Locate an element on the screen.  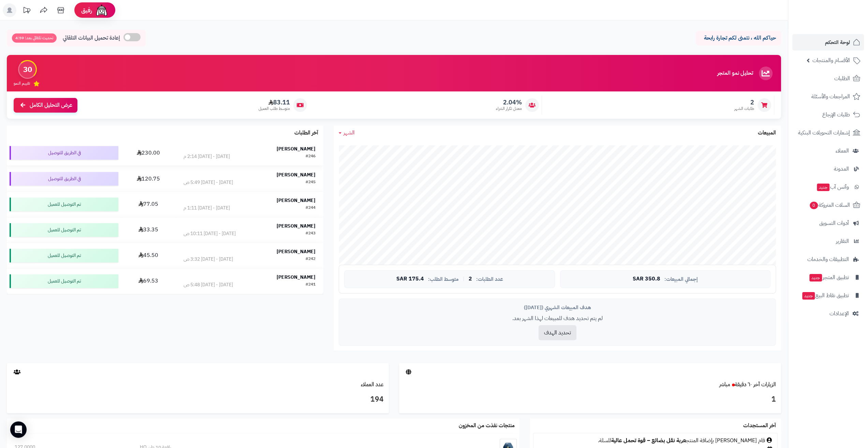
a: التقارير is located at coordinates (829, 242).